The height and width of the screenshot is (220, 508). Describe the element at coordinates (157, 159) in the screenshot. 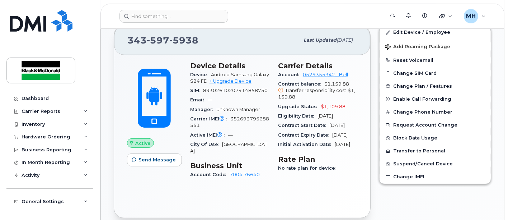

I see `span: Send Message` at that location.